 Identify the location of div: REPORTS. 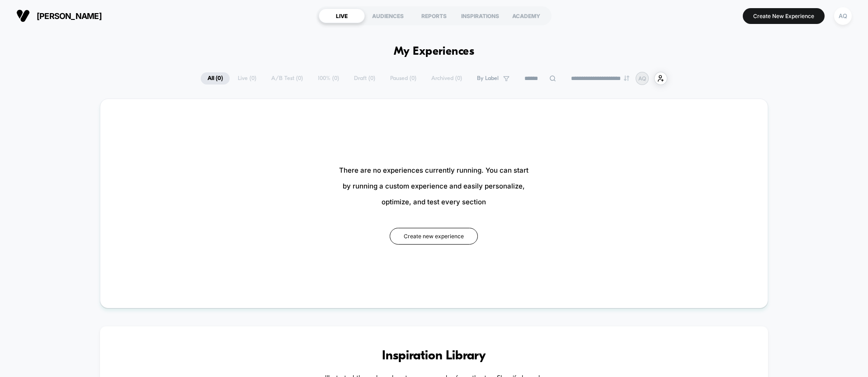
(434, 15).